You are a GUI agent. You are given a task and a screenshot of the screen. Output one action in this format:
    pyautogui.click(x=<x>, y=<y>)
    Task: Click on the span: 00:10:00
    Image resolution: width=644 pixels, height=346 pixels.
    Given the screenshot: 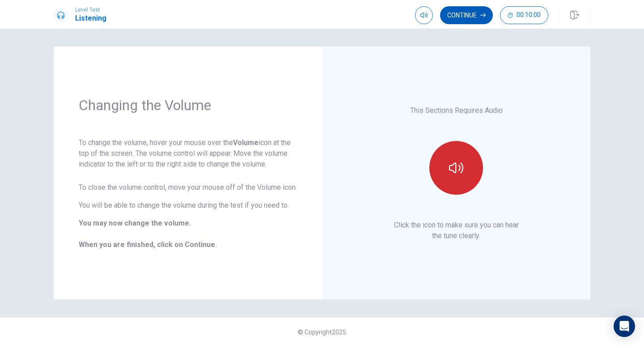 What is the action you would take?
    pyautogui.click(x=529, y=15)
    